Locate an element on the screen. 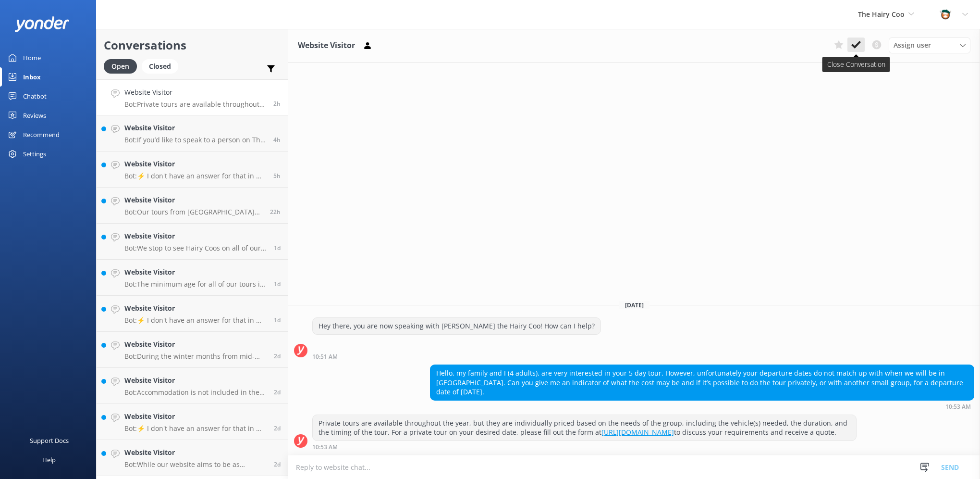  div: Home is located at coordinates (32, 58).